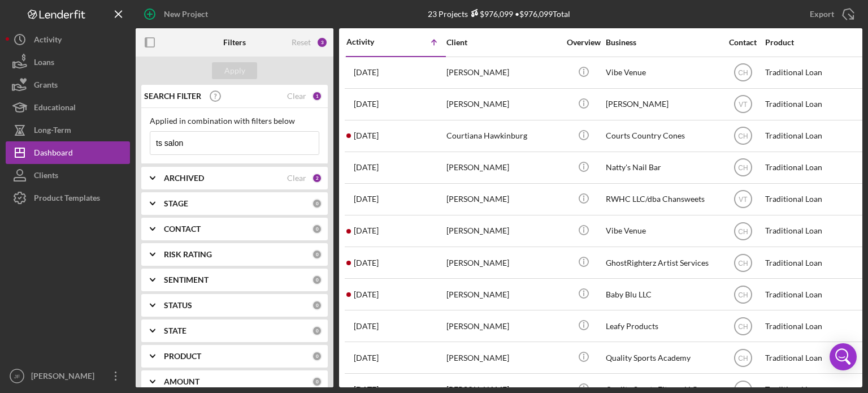  What do you see at coordinates (743, 42) in the screenshot?
I see `div: Contact` at bounding box center [743, 42].